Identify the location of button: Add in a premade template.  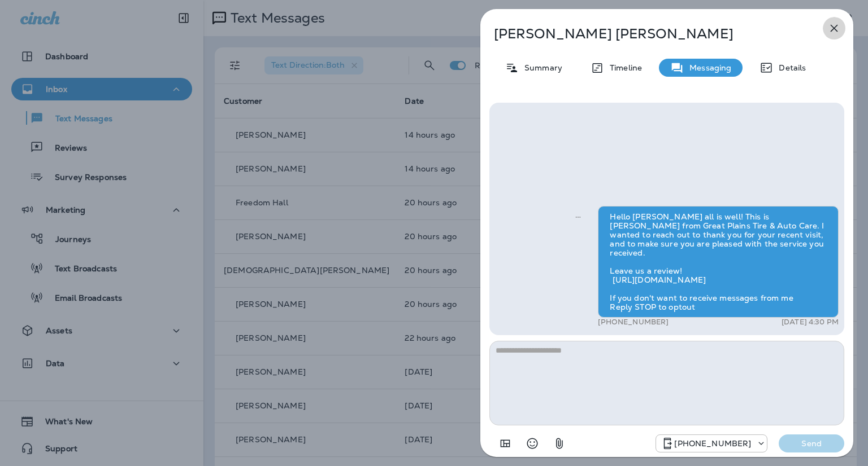
(505, 444).